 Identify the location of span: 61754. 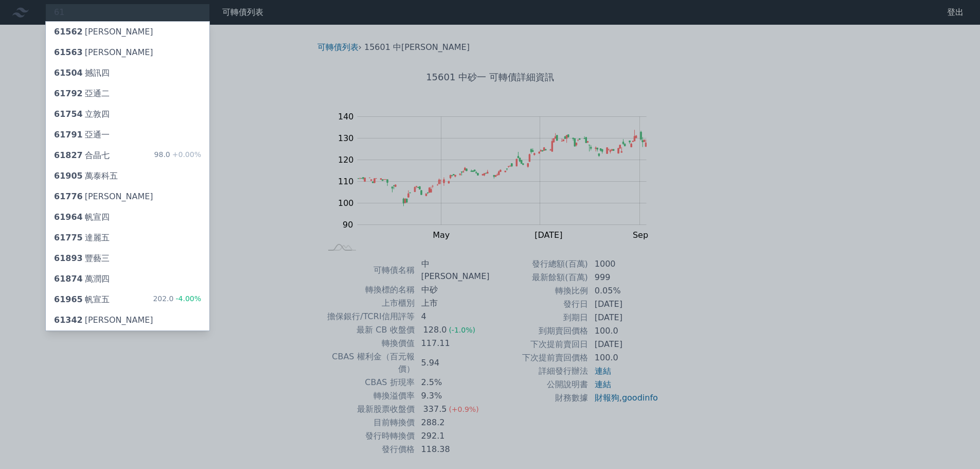
(69, 114).